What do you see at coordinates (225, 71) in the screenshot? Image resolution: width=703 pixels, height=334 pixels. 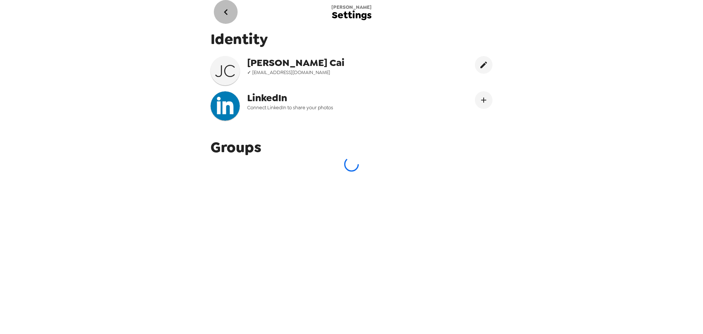 I see `h3: J C` at bounding box center [225, 71].